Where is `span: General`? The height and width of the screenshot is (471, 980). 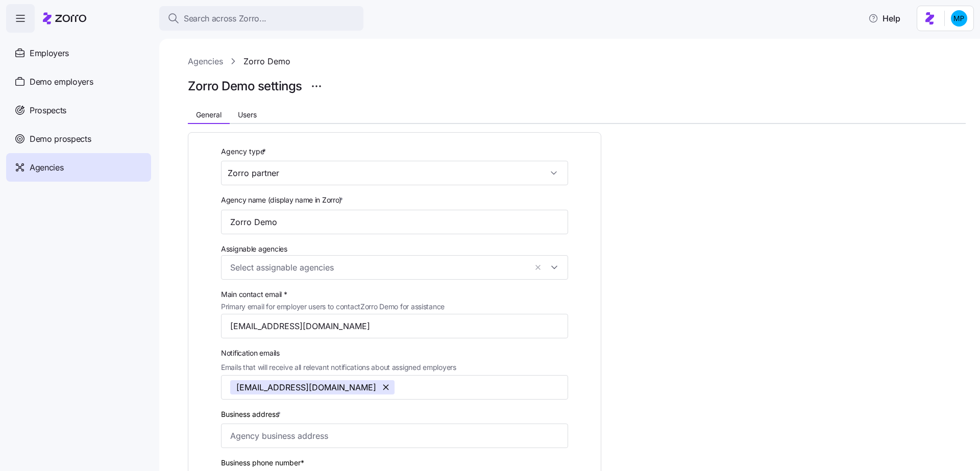
span: General is located at coordinates (209, 115).